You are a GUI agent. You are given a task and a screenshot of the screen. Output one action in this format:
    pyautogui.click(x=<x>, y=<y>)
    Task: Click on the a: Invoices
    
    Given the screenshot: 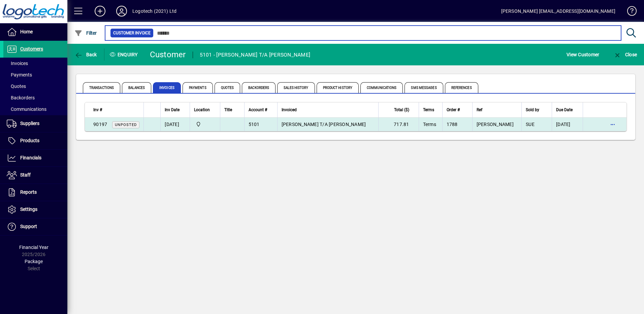 What is the action you would take?
    pyautogui.click(x=35, y=63)
    